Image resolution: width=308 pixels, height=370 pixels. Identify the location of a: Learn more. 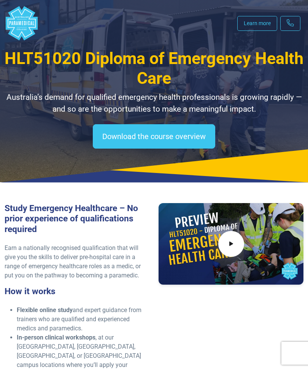
(257, 23).